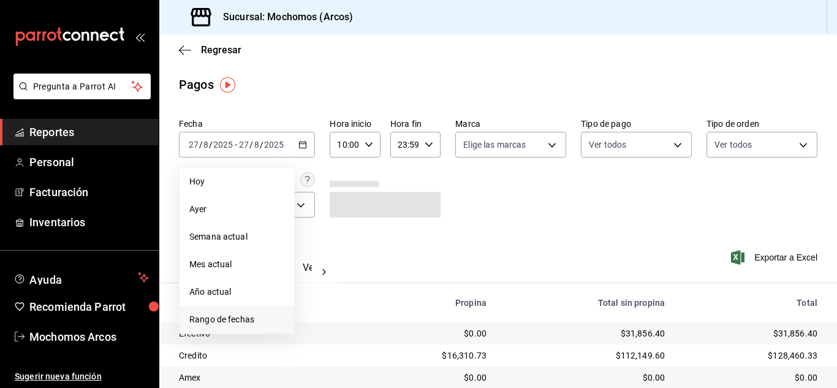 The image size is (837, 388). What do you see at coordinates (355, 124) in the screenshot?
I see `label: Hora inicio` at bounding box center [355, 124].